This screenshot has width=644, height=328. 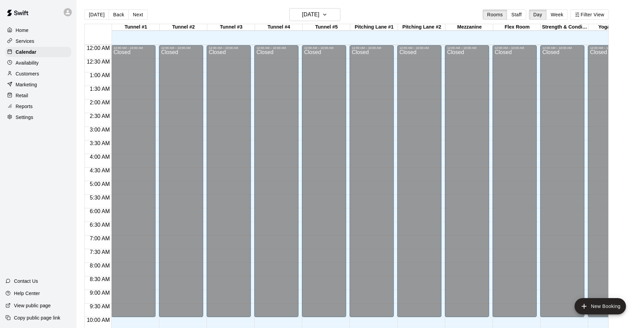 I want to click on span: 3:30 AM, so click(x=100, y=143).